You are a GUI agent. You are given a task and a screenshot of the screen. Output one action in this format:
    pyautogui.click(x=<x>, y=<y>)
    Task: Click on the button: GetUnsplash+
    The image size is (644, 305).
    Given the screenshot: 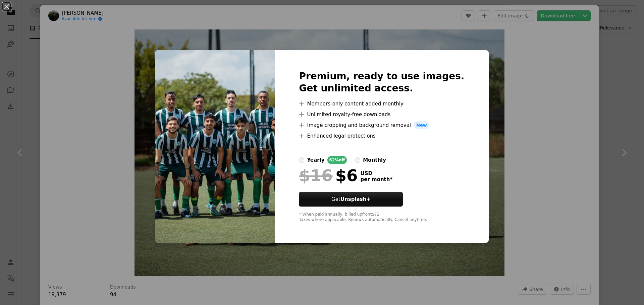 What is the action you would take?
    pyautogui.click(x=351, y=199)
    